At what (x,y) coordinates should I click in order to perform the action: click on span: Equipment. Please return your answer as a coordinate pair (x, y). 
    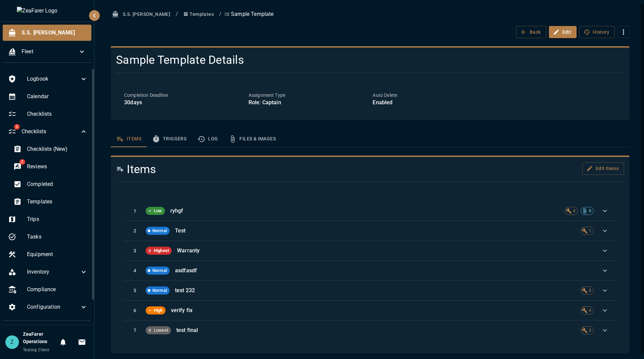
    Looking at the image, I should click on (58, 254).